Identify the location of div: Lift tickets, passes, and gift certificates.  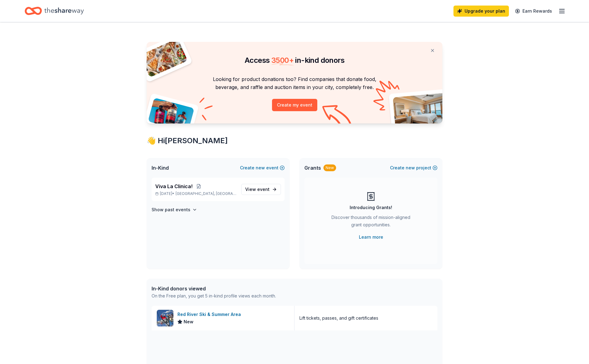
(339, 318).